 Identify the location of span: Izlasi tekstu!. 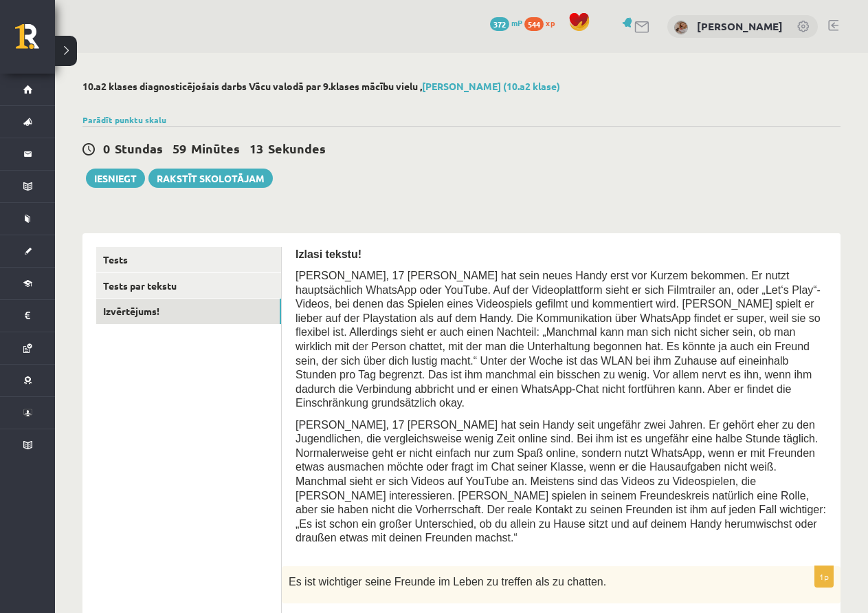
(329, 253).